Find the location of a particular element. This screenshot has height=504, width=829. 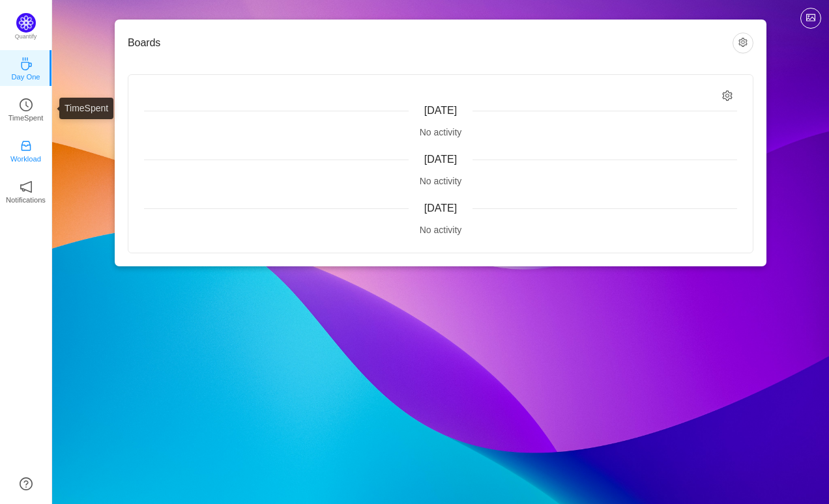

i: icon: notification is located at coordinates (26, 187).